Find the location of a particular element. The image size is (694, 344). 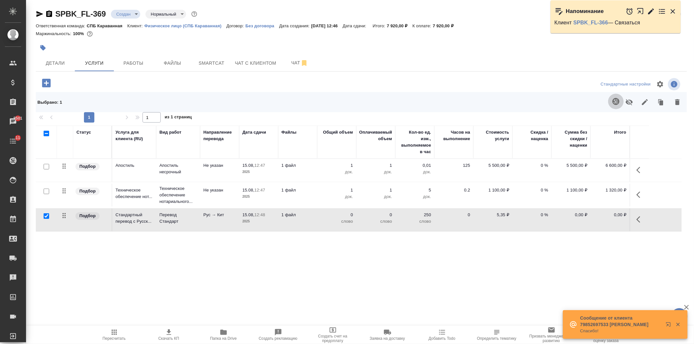

div: Оплачиваемый объем is located at coordinates (375, 136).